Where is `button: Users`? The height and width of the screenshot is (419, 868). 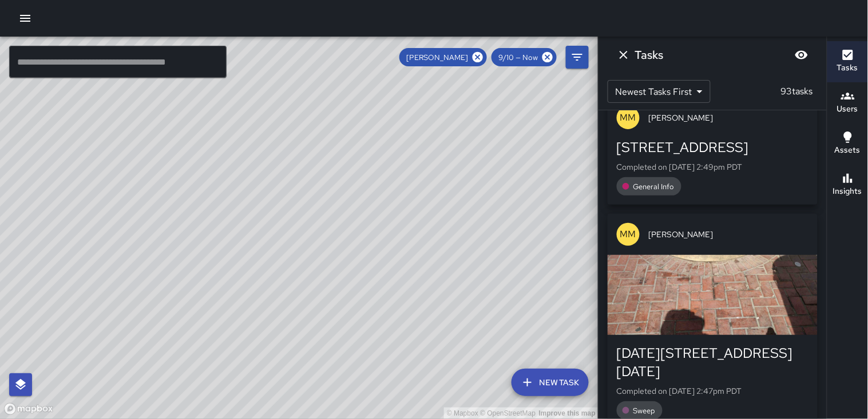 button: Users is located at coordinates (847, 103).